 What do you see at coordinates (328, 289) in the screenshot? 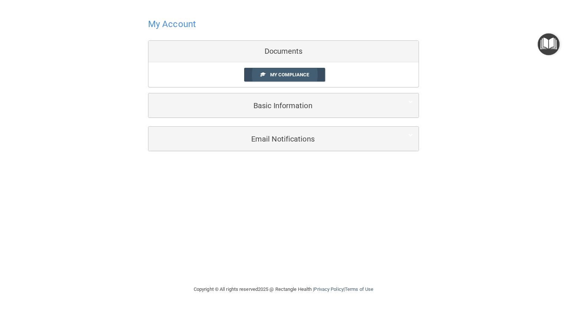
I see `a: Privacy Policy` at bounding box center [328, 289].